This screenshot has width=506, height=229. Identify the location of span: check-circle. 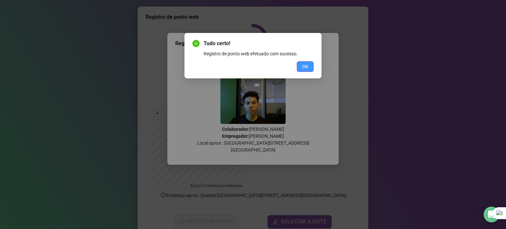
(196, 44).